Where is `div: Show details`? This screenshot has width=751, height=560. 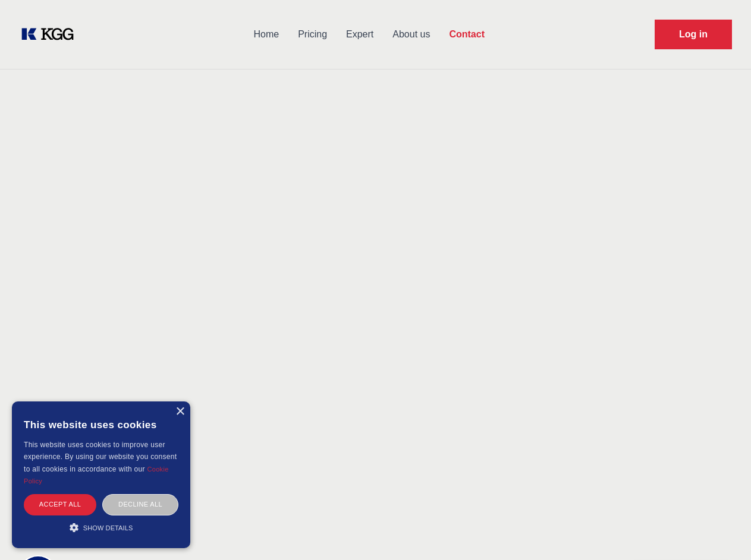
div: Show details is located at coordinates (101, 528).